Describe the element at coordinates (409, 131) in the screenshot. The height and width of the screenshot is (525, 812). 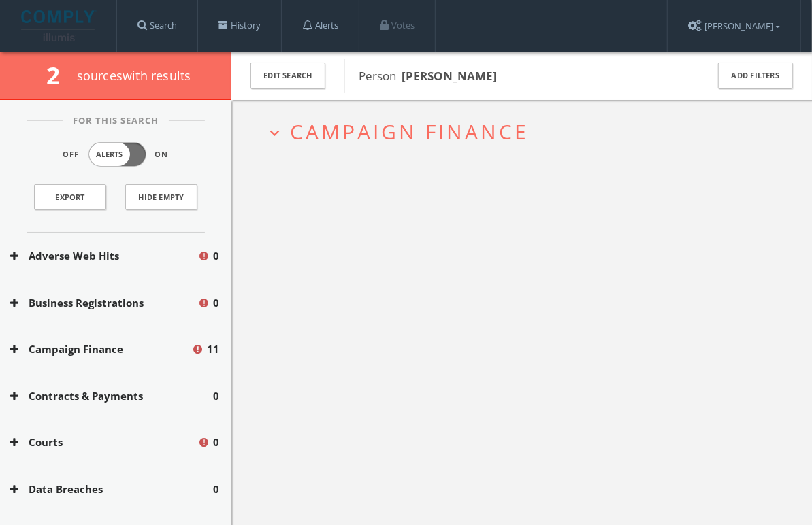
I see `span: Campaign Finance` at that location.